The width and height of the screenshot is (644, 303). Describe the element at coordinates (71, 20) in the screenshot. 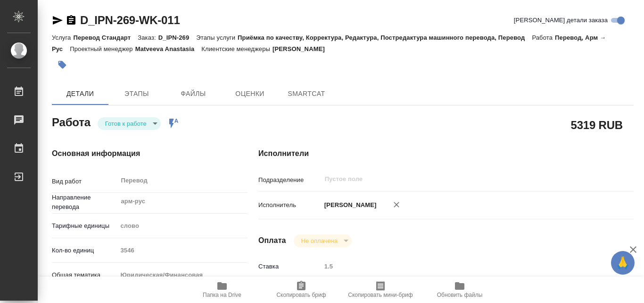

I see `button: Скопировать ссылку` at that location.